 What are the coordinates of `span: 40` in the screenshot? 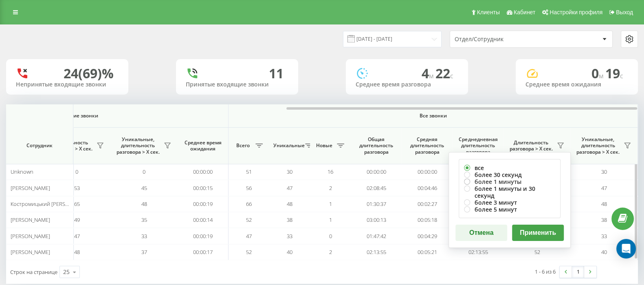 It's located at (604, 252).